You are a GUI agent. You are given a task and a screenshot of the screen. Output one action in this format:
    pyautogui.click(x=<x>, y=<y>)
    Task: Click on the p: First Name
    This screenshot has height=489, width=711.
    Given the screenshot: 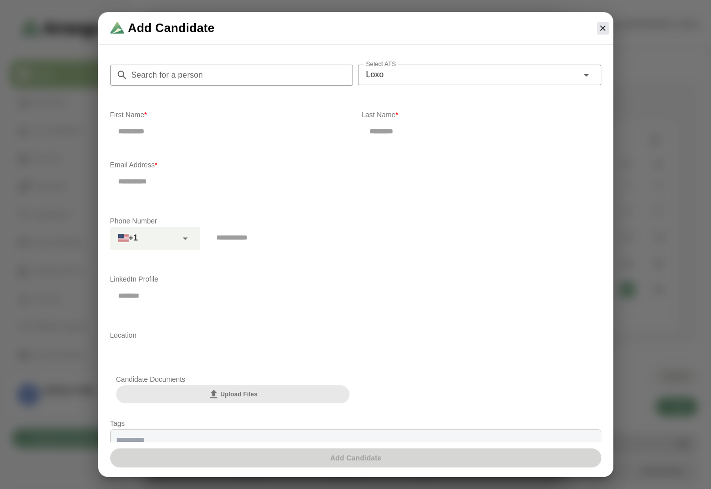 What is the action you would take?
    pyautogui.click(x=230, y=115)
    